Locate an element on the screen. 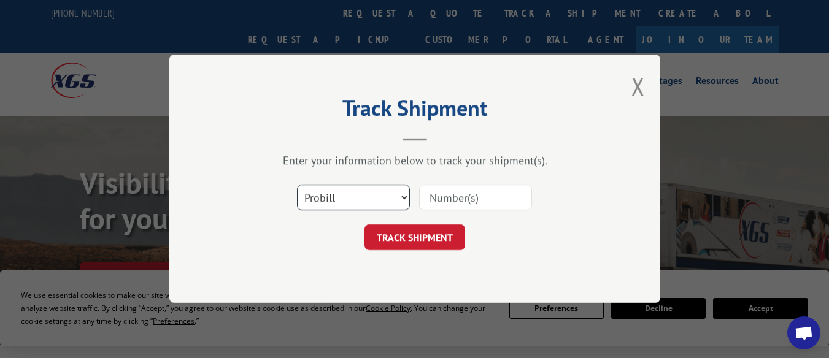 This screenshot has height=358, width=829. button: TRACK SHIPMENT is located at coordinates (415, 238).